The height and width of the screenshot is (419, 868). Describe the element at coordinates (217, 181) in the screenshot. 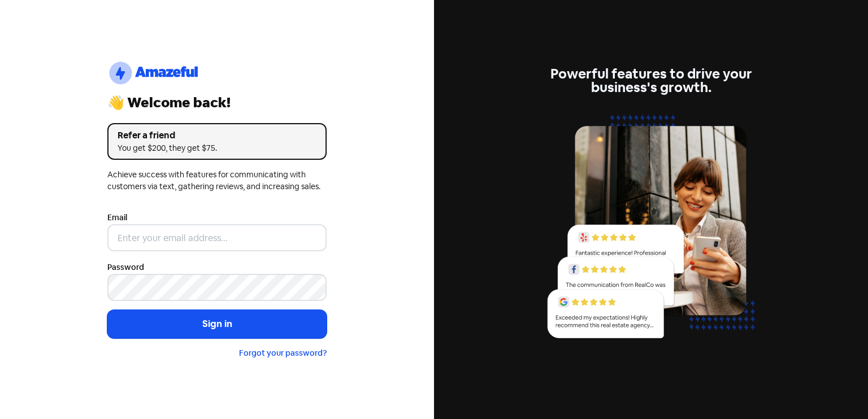

I see `div: Achieve success with features for communicating with customers via text, gathering reviews, and i...` at that location.